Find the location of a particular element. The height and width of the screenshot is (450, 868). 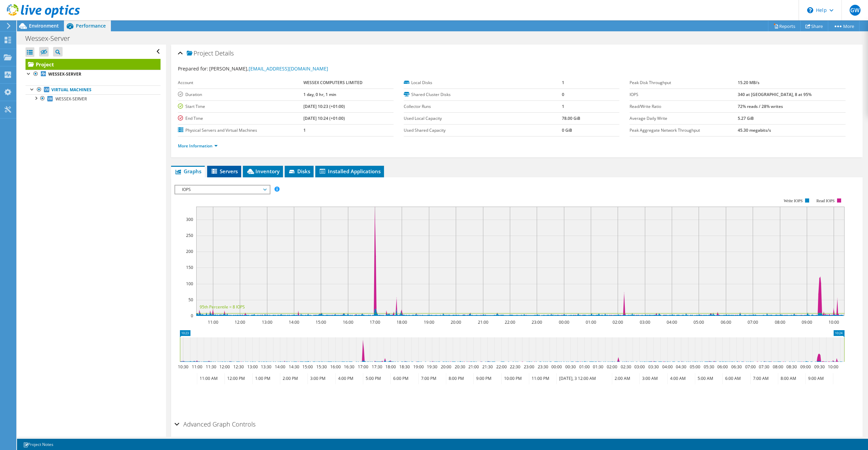

a: Project Notes is located at coordinates (38, 444).